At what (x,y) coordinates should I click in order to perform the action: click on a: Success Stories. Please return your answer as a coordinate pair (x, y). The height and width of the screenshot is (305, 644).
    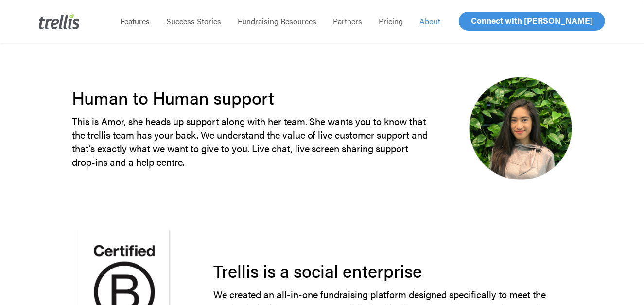
    Looking at the image, I should click on (193, 21).